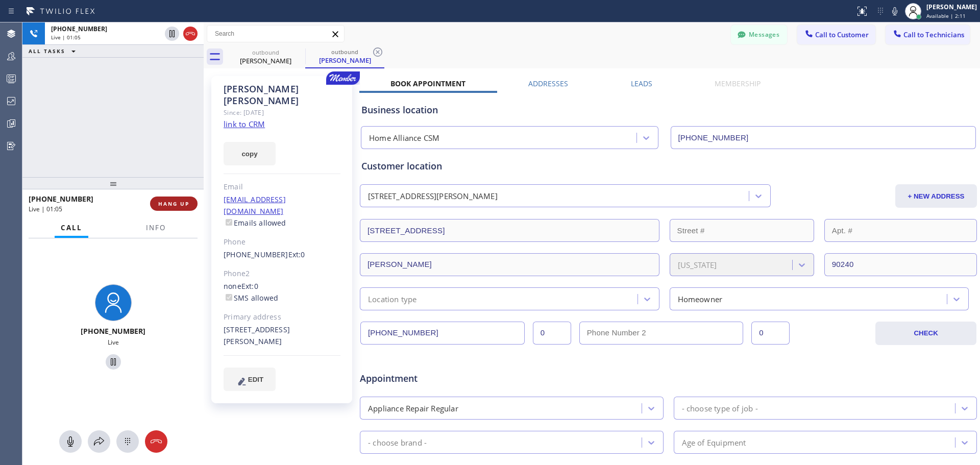 This screenshot has width=980, height=465. What do you see at coordinates (249, 153) in the screenshot?
I see `button: copy` at bounding box center [249, 153].